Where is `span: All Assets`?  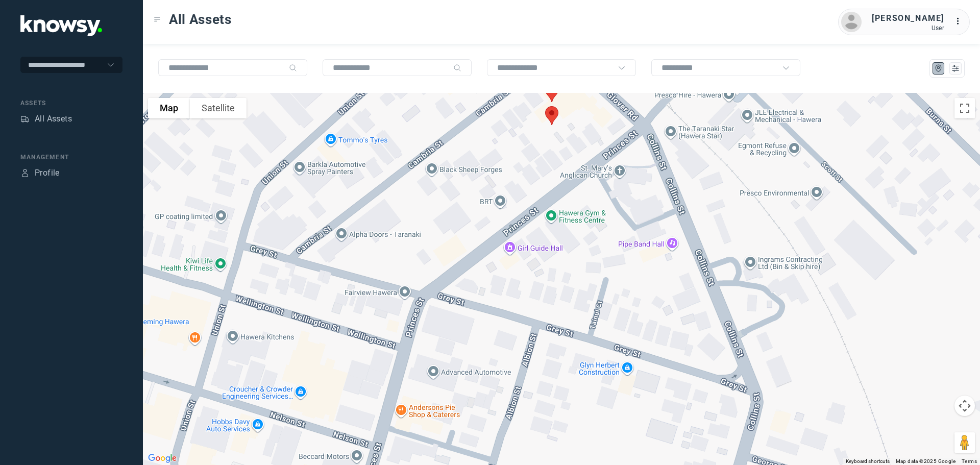 span: All Assets is located at coordinates (200, 19).